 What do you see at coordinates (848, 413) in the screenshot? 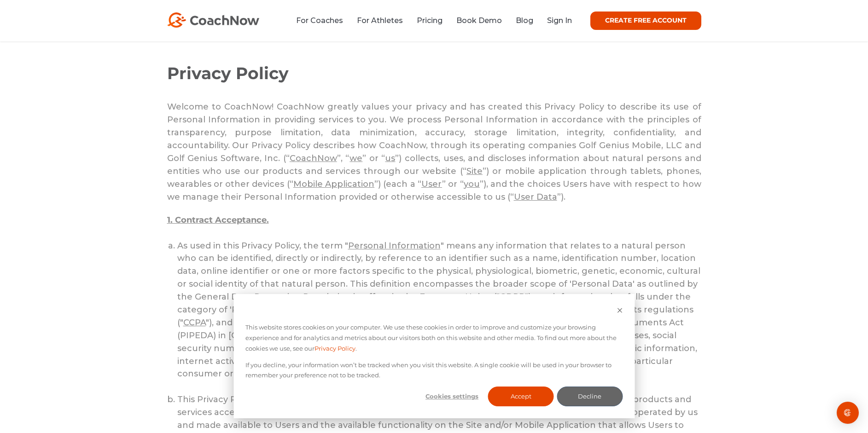
I see `div: Open Intercom Messenger` at bounding box center [848, 413].